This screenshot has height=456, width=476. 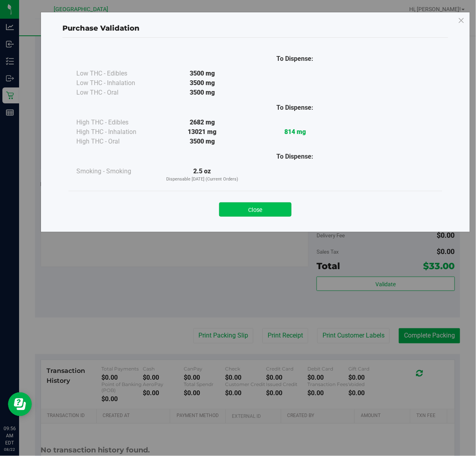 What do you see at coordinates (202, 132) in the screenshot?
I see `div: 13021 mg` at bounding box center [202, 132].